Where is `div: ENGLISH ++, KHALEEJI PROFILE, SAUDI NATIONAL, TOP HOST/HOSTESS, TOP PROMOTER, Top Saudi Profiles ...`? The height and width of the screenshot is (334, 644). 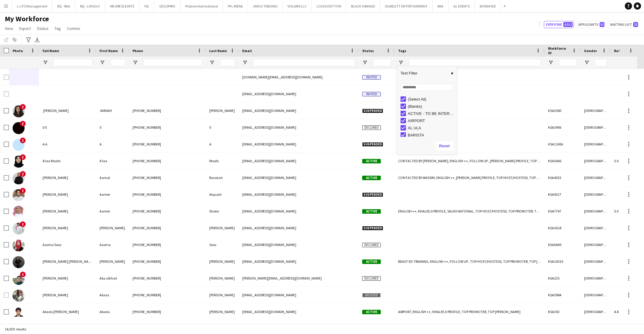
div: ENGLISH ++, KHALEEJI PROFILE, SAUDI NATIONAL, TOP HOST/HOSTESS, TOP PROMOTER, Top Saudi Profiles ... is located at coordinates (470, 211).